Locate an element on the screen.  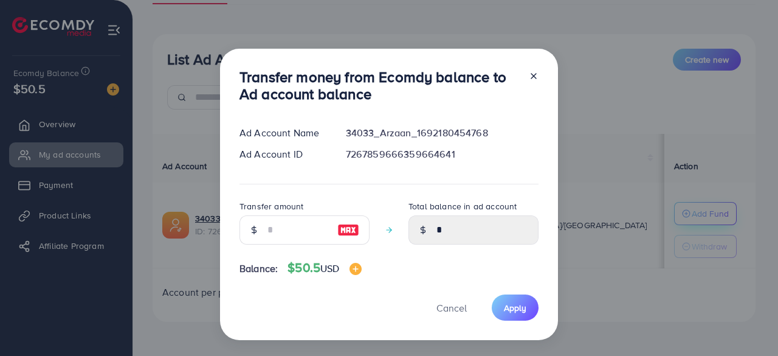
div: Ad Account Name is located at coordinates (283, 133).